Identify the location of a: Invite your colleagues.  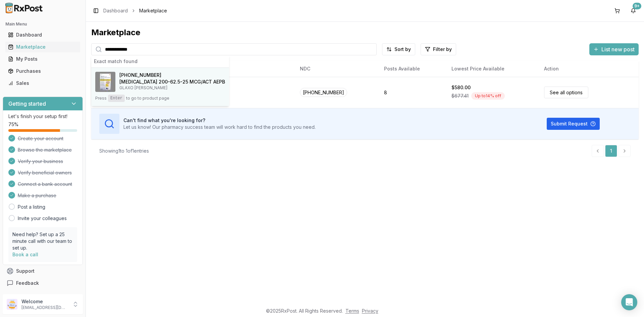
(42, 218).